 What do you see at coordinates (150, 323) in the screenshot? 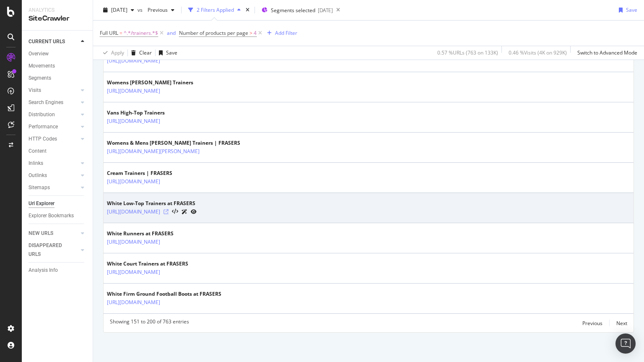
I see `div: Showing 151 to 200 of 763 entries` at bounding box center [150, 323].